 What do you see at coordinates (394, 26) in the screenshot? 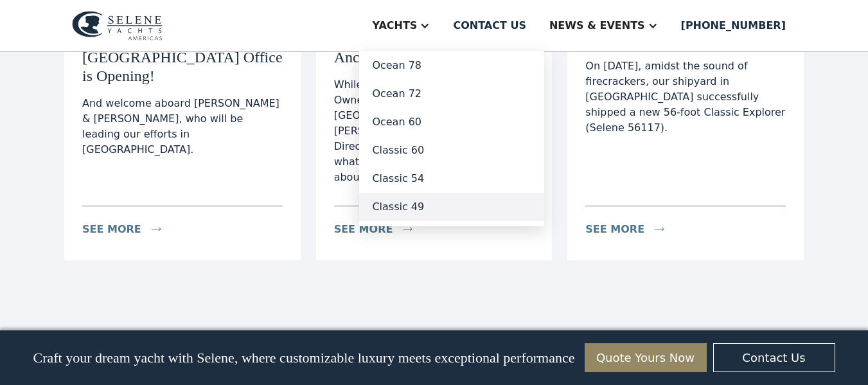
I see `div: Yachts` at bounding box center [394, 26].